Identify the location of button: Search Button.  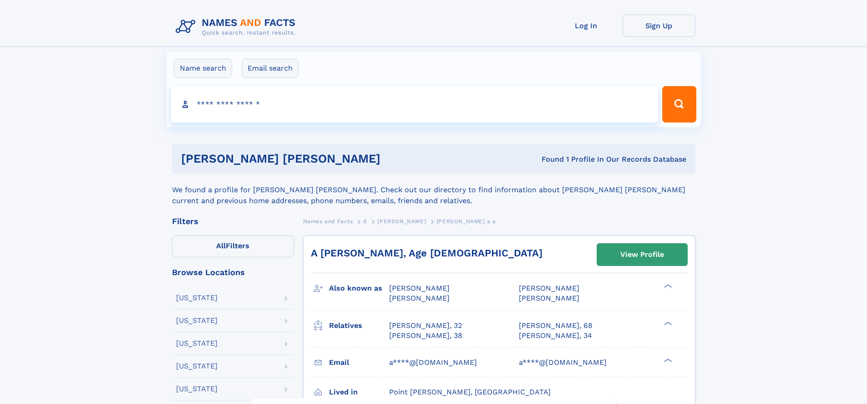
(679, 104).